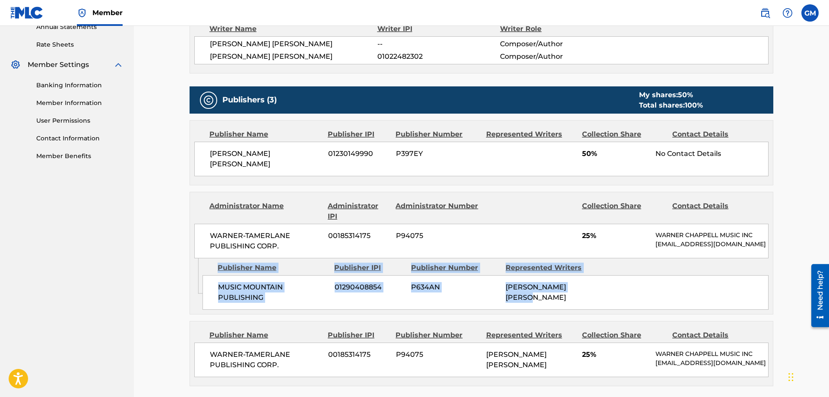  I want to click on div: Administrator IPI, so click(358, 211).